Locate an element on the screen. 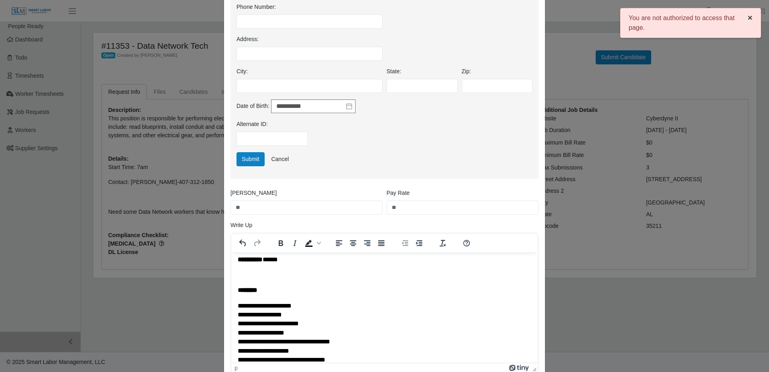  button: Align left is located at coordinates (339, 243).